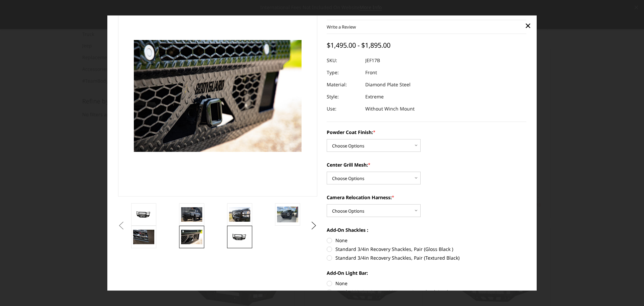  What do you see at coordinates (426, 248) in the screenshot?
I see `label: Standard 3/4in Recovery Shackles, Pair (Gloss Black )` at bounding box center [426, 248].